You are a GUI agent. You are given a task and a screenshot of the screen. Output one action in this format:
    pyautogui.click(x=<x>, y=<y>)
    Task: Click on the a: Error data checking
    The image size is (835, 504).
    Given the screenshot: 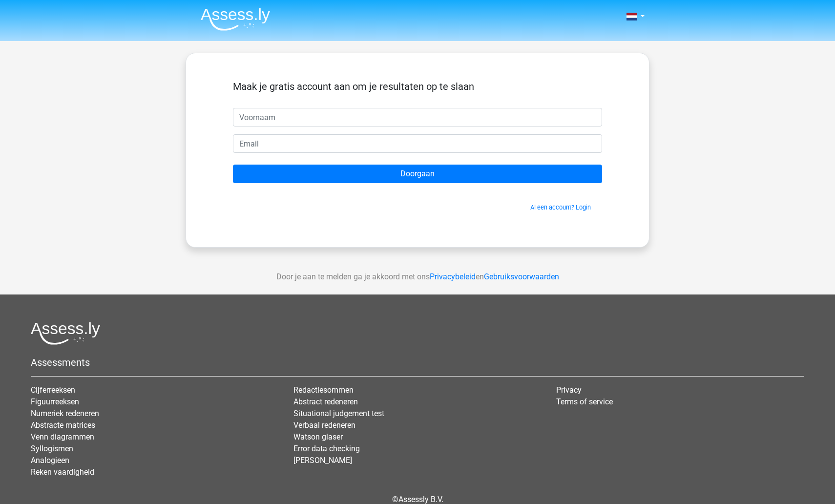 What is the action you would take?
    pyautogui.click(x=326, y=448)
    